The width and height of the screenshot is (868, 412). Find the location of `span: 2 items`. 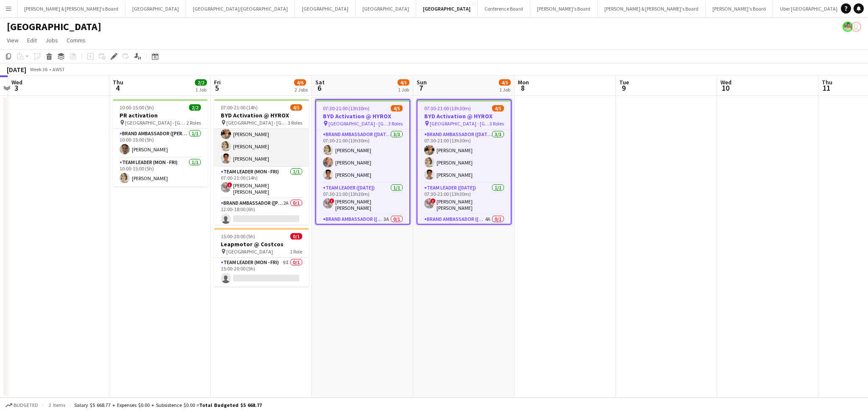

span: 2 items is located at coordinates (56, 405).